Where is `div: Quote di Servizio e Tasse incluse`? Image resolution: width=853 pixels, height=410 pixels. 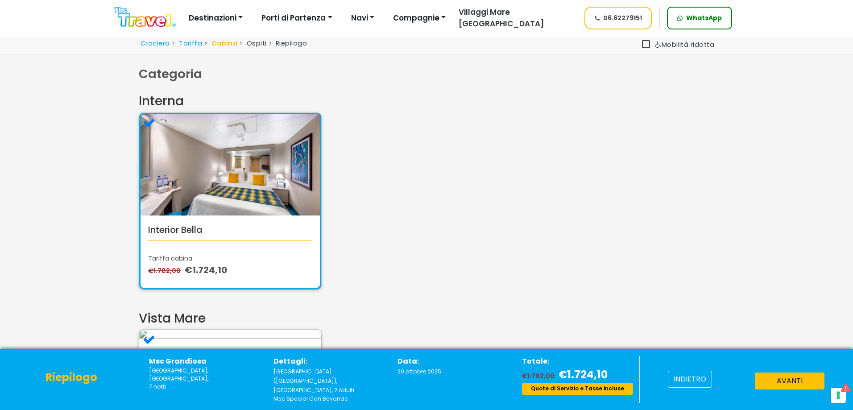 div: Quote di Servizio e Tasse incluse is located at coordinates (577, 389).